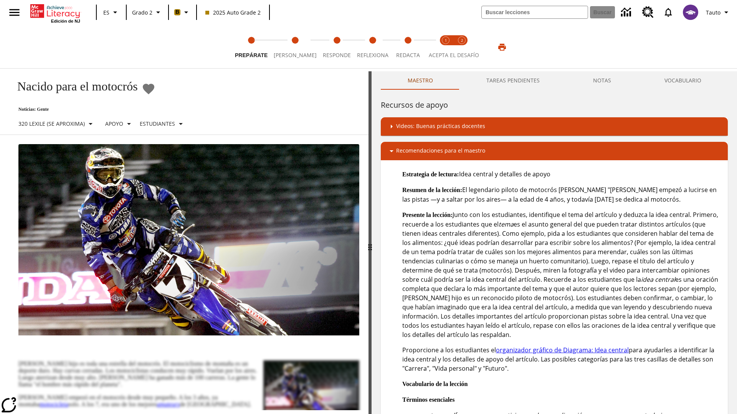  I want to click on button: Redacta step 5 of 5, so click(408, 47).